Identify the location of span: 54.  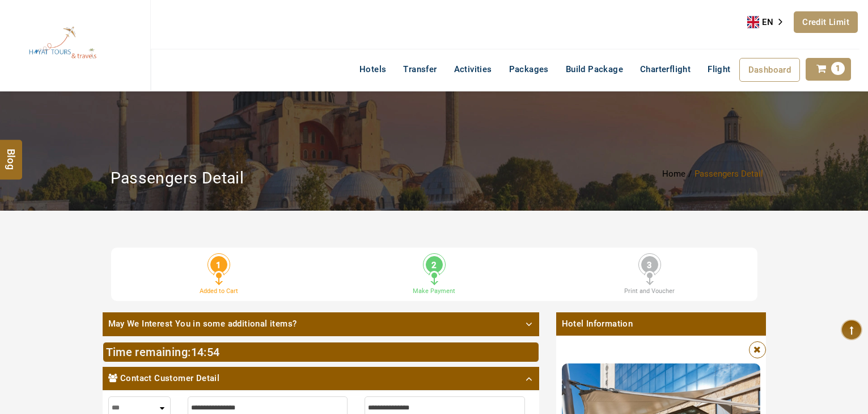
(213, 352).